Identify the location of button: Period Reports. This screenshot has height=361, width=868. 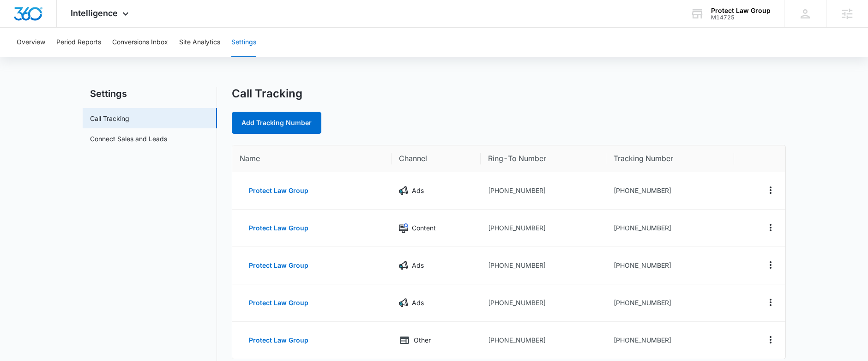
(78, 42).